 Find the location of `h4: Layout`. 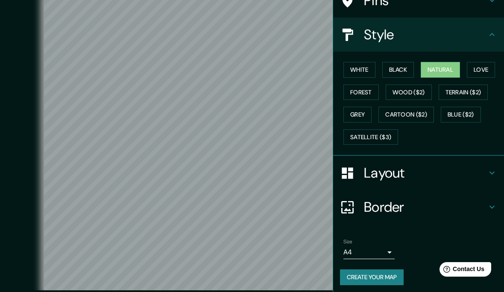

h4: Layout is located at coordinates (425, 173).